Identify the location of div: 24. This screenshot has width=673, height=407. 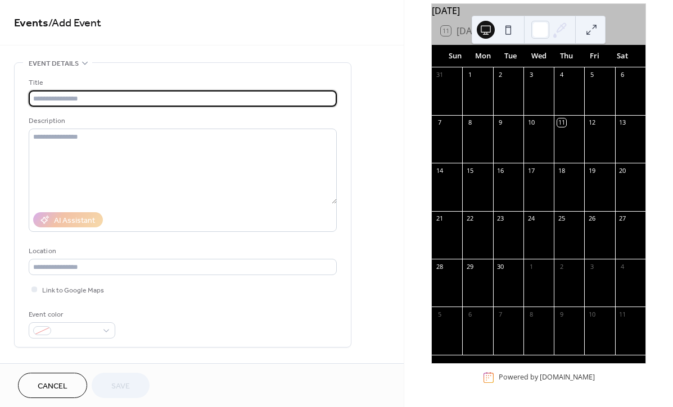
(530, 219).